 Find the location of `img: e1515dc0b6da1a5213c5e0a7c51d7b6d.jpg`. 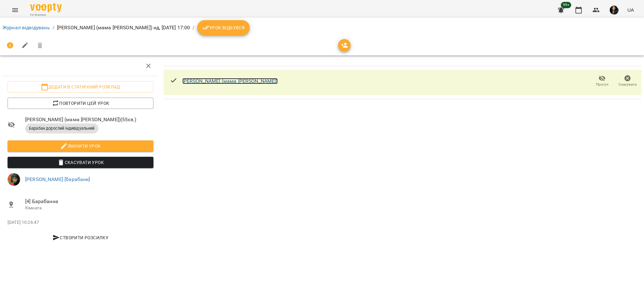

img: e1515dc0b6da1a5213c5e0a7c51d7b6d.jpg is located at coordinates (14, 180).